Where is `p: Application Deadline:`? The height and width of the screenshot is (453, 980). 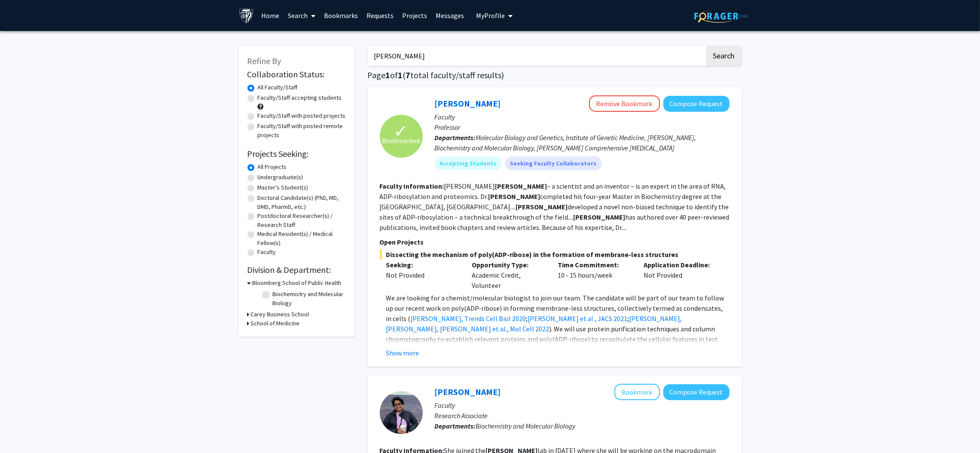 p: Application Deadline: is located at coordinates (680, 265).